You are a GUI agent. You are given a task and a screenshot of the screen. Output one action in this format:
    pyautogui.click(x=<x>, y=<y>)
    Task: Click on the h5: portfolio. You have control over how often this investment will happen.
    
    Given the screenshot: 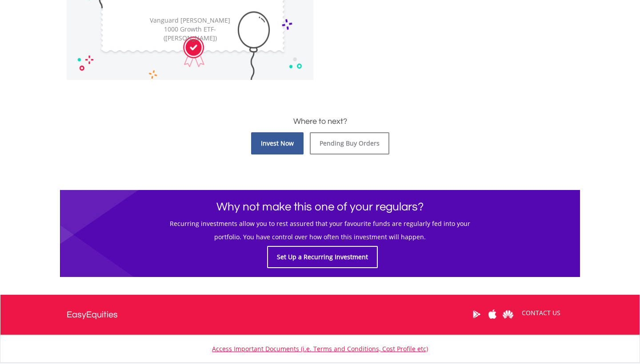 What is the action you would take?
    pyautogui.click(x=320, y=238)
    